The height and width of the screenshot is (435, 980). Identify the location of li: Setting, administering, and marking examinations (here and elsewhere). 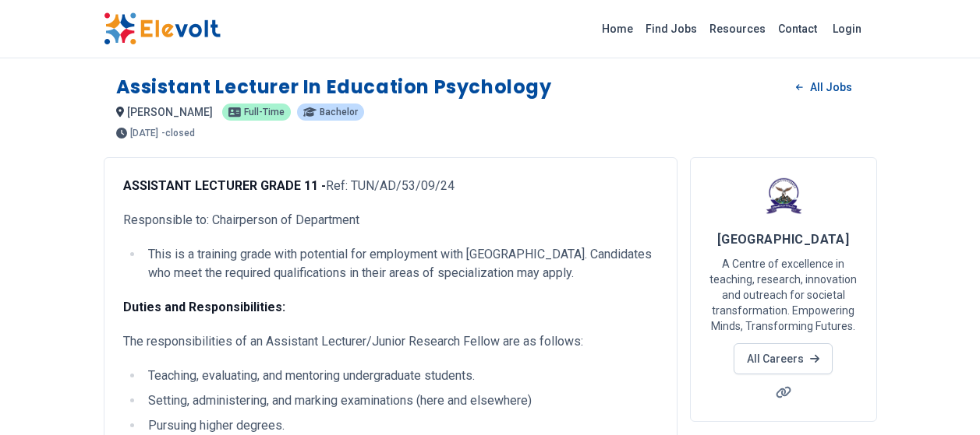
(400, 401).